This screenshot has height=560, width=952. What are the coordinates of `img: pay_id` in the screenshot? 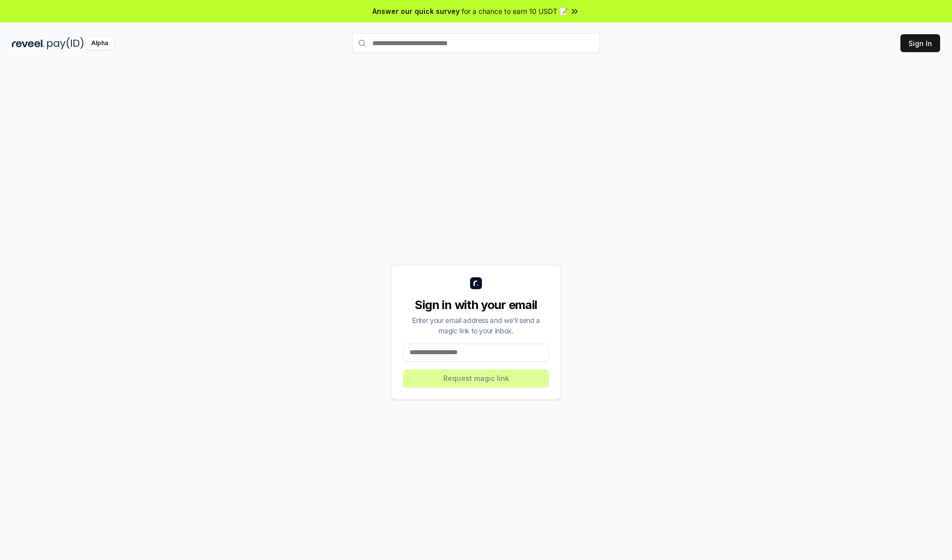 It's located at (65, 43).